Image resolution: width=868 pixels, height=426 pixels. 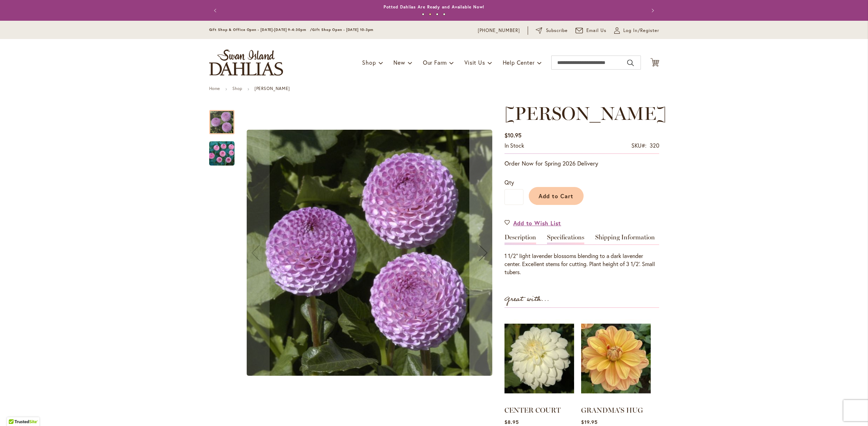 What do you see at coordinates (537, 223) in the screenshot?
I see `span: Add to Wish List` at bounding box center [537, 223].